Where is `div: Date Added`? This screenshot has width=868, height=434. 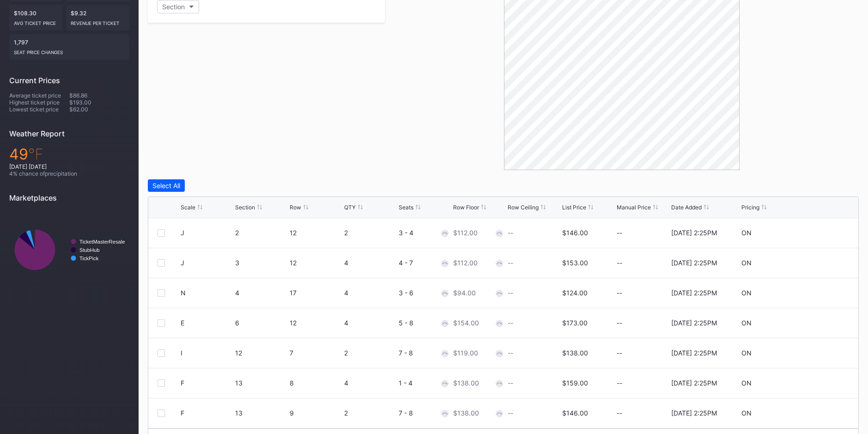
div: Date Added is located at coordinates (686, 207).